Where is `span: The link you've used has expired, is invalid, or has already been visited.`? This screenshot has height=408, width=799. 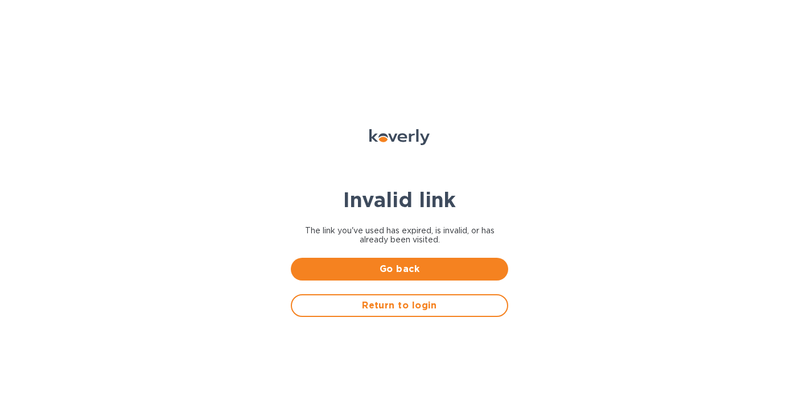 span: The link you've used has expired, is invalid, or has already been visited. is located at coordinates (399, 235).